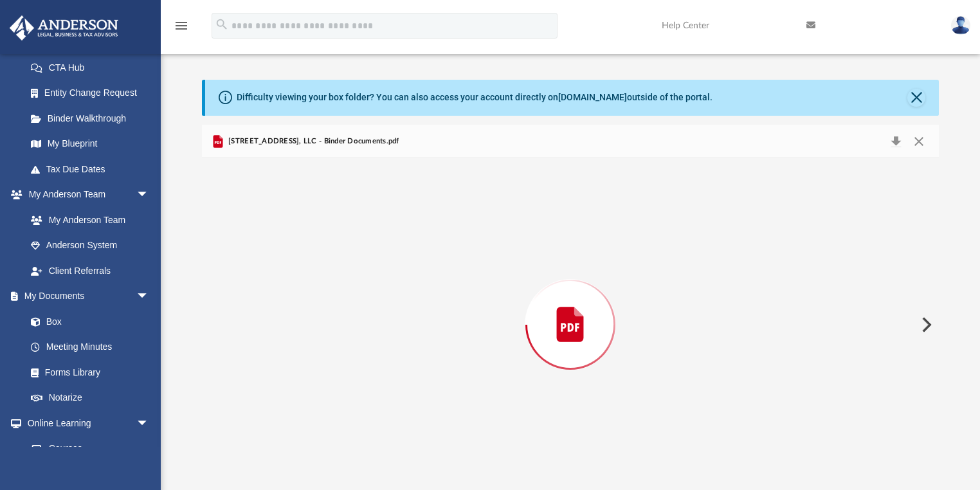 This screenshot has width=980, height=490. Describe the element at coordinates (222, 24) in the screenshot. I see `i: search` at that location.